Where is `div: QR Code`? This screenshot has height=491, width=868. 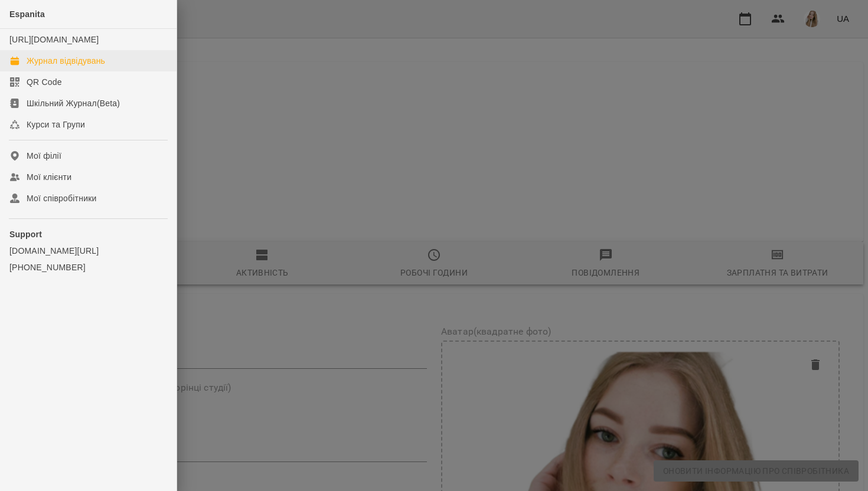
div: QR Code is located at coordinates (45, 82).